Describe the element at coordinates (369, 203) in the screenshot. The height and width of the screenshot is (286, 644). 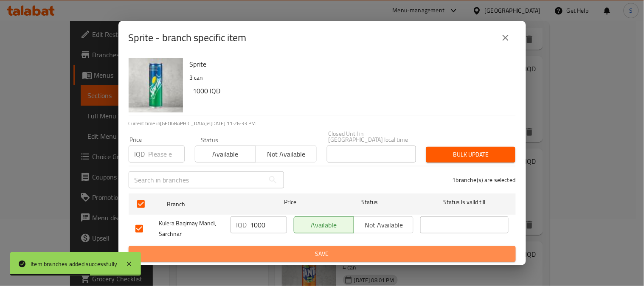
I see `span: Status` at that location.